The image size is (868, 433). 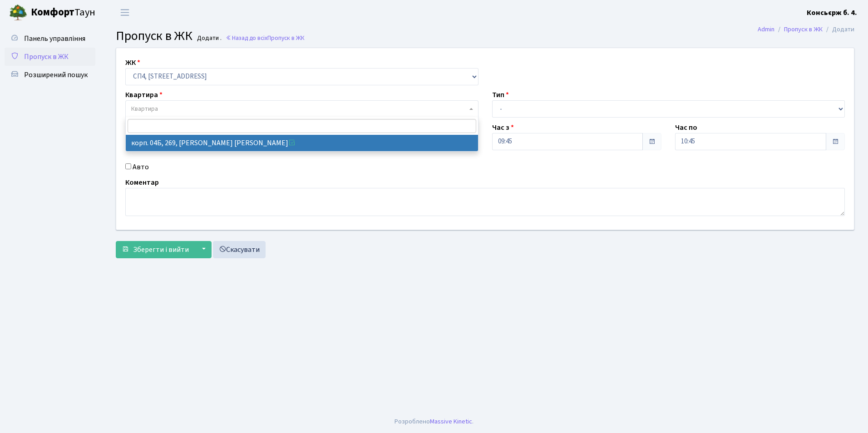 What do you see at coordinates (55, 39) in the screenshot?
I see `span: Панель управління` at bounding box center [55, 39].